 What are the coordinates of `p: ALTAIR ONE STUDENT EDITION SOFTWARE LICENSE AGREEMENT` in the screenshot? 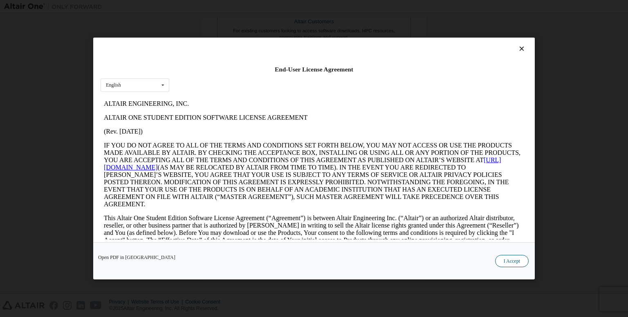 It's located at (213, 21).